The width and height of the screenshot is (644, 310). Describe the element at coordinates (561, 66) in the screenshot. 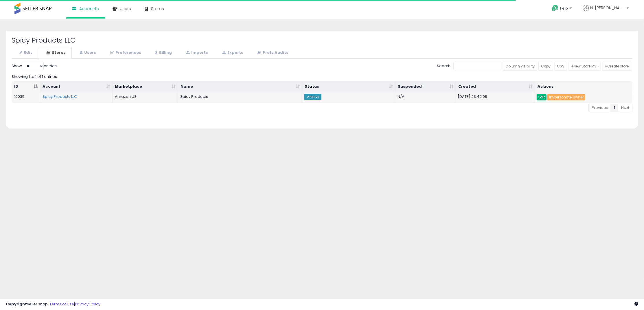

I see `a: CSV` at that location.